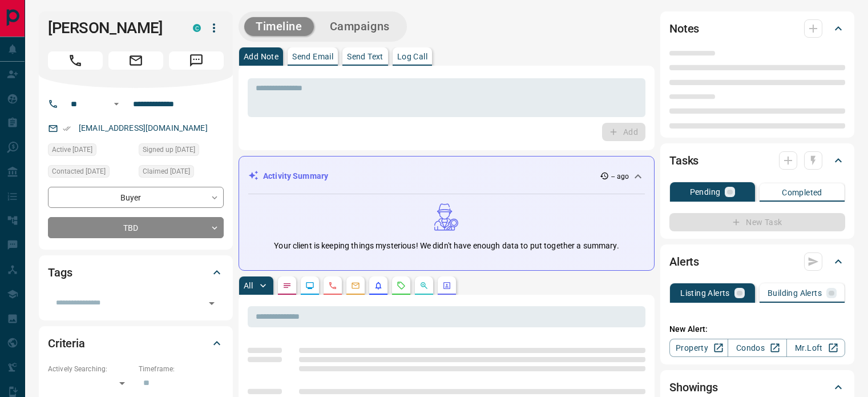 The height and width of the screenshot is (397, 868). I want to click on svg: Email Verified, so click(67, 128).